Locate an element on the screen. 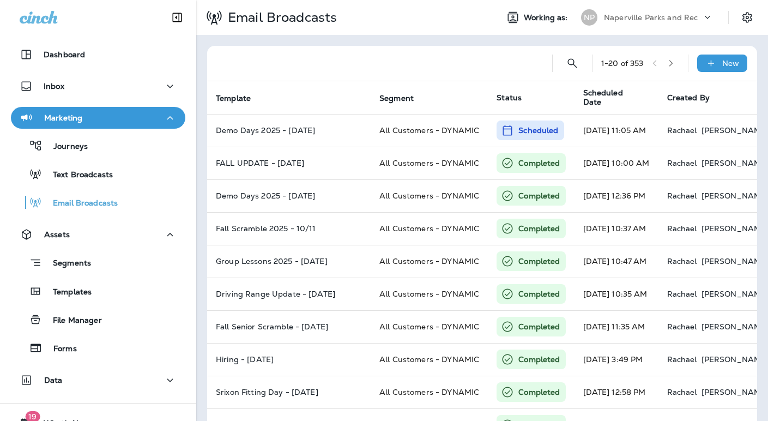 The height and width of the screenshot is (421, 768). span: Created By is located at coordinates (689, 98).